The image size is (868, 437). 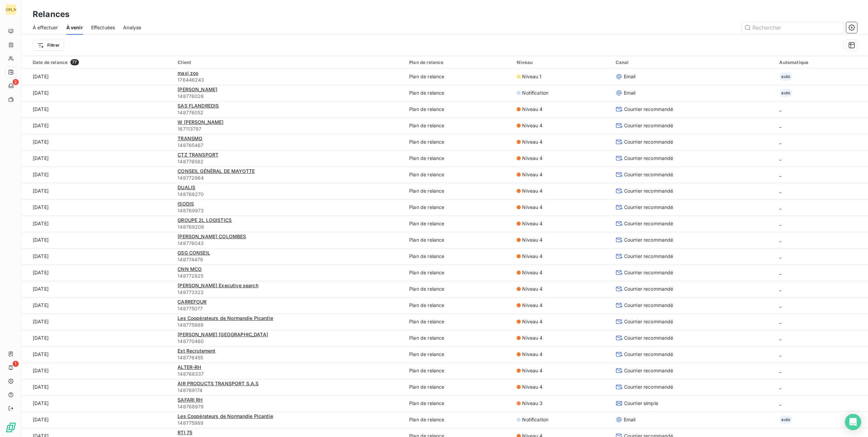 I want to click on span: 148776026, so click(x=289, y=97).